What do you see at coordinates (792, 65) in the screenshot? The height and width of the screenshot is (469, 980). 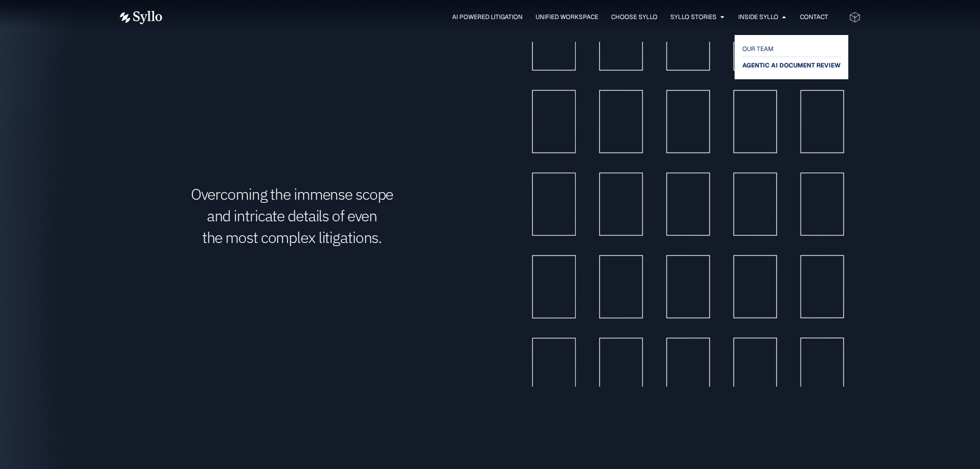 I see `a: AGENTIC AI DOCUMENT REVIEW` at bounding box center [792, 65].